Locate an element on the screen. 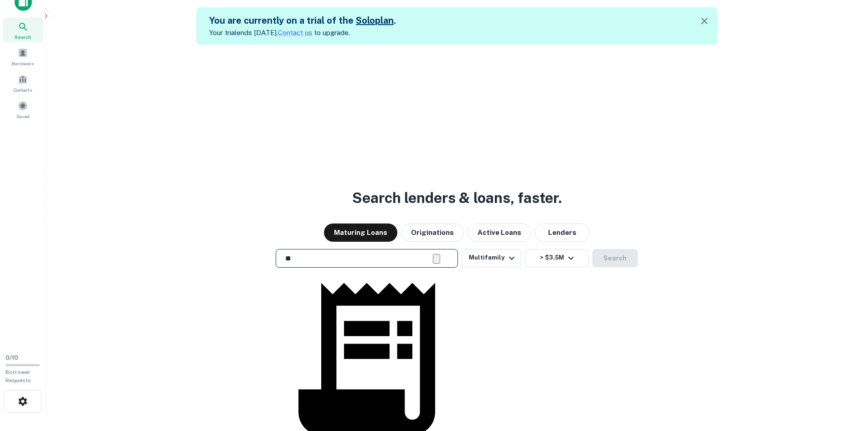 Image resolution: width=868 pixels, height=431 pixels. button: Multifamily is located at coordinates (491, 259).